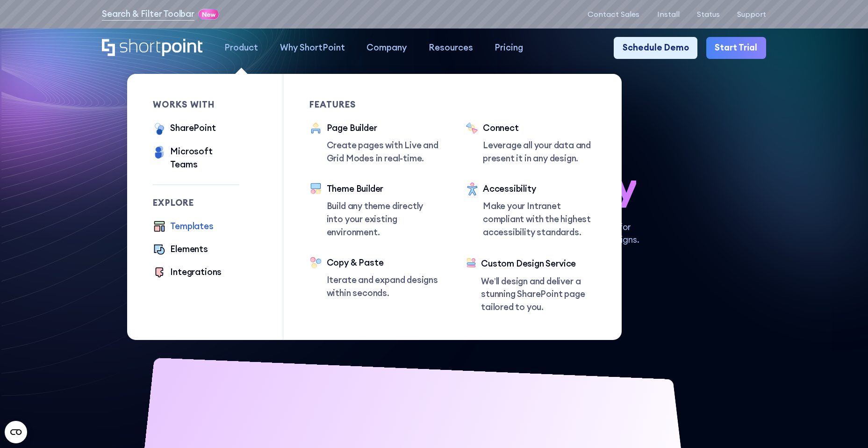 This screenshot has height=448, width=868. What do you see at coordinates (434, 165) in the screenshot?
I see `h1: SharePoint Design has never been` at bounding box center [434, 165].